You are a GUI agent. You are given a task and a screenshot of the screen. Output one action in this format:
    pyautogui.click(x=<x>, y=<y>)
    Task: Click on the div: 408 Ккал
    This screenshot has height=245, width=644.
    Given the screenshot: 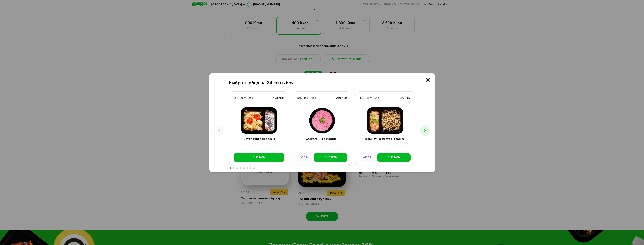 What is the action you would take?
    pyautogui.click(x=278, y=98)
    